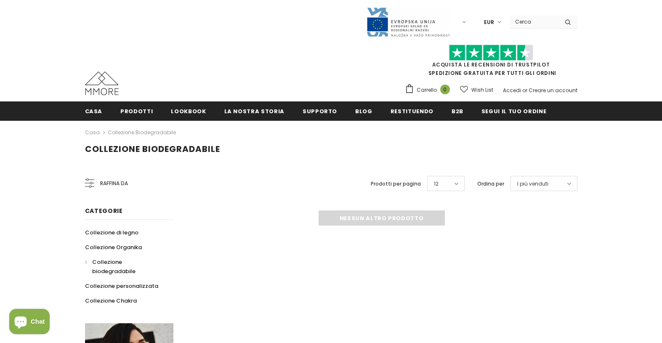  What do you see at coordinates (427, 90) in the screenshot?
I see `span: Carrello` at bounding box center [427, 90].